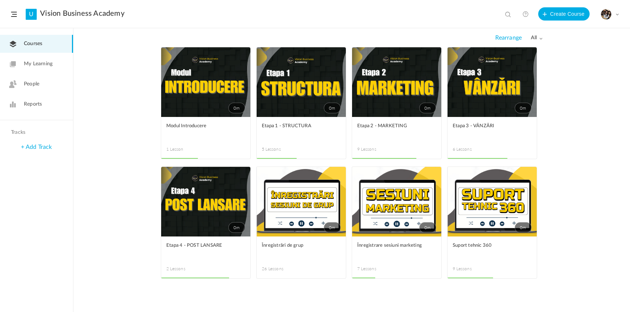 The width and height of the screenshot is (630, 312). What do you see at coordinates (33, 44) in the screenshot?
I see `span: Courses` at bounding box center [33, 44].